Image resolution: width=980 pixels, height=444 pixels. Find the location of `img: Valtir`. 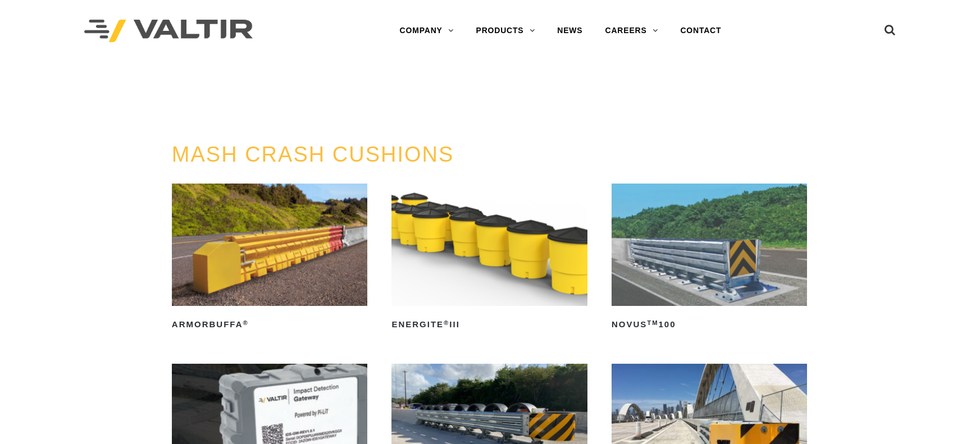

img: Valtir is located at coordinates (169, 31).